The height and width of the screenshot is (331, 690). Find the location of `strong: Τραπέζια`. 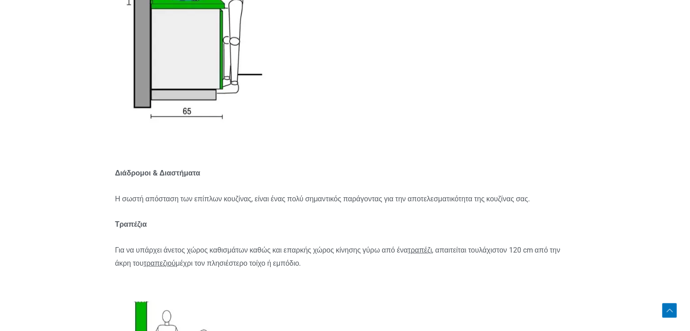

strong: Τραπέζια is located at coordinates (131, 224).